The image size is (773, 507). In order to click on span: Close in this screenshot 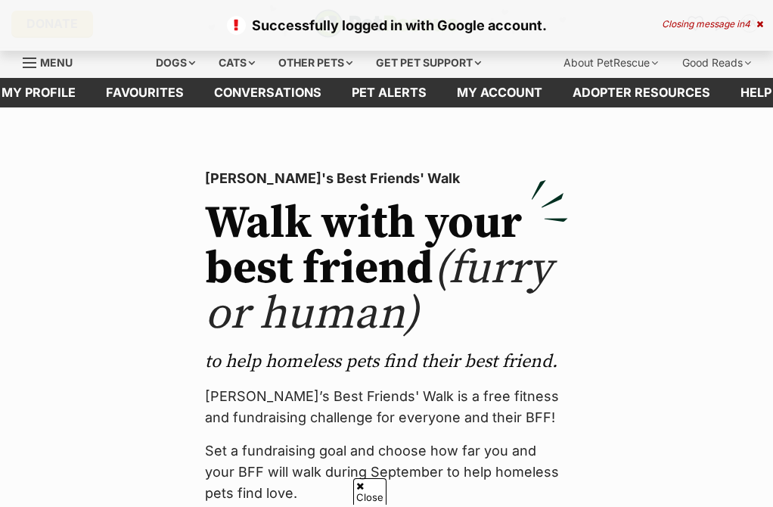, I will do `click(370, 491)`.